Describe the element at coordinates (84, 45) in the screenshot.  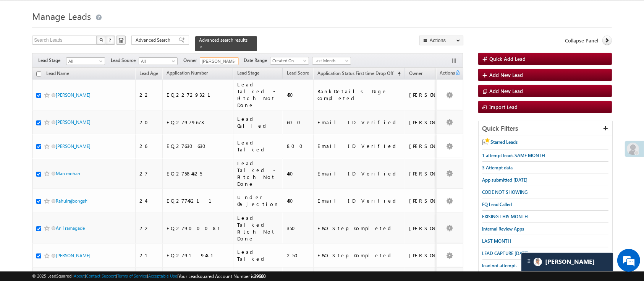
I see `div: Chat with us now` at that location.